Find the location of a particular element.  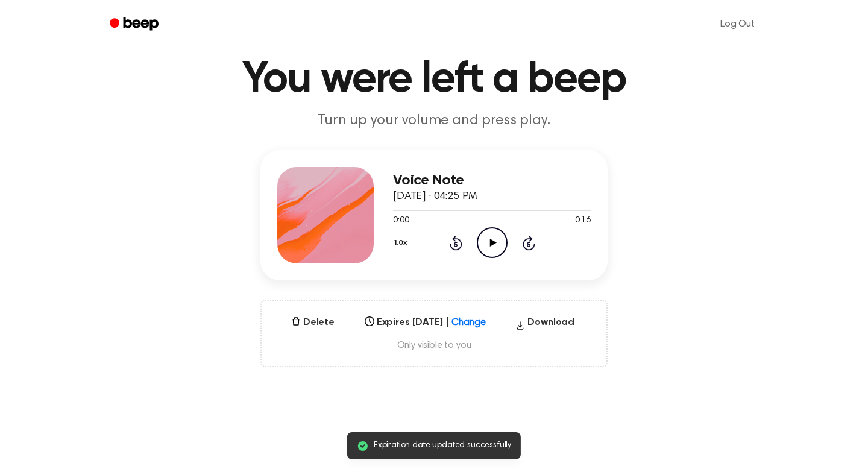

button: Download is located at coordinates (545, 325).